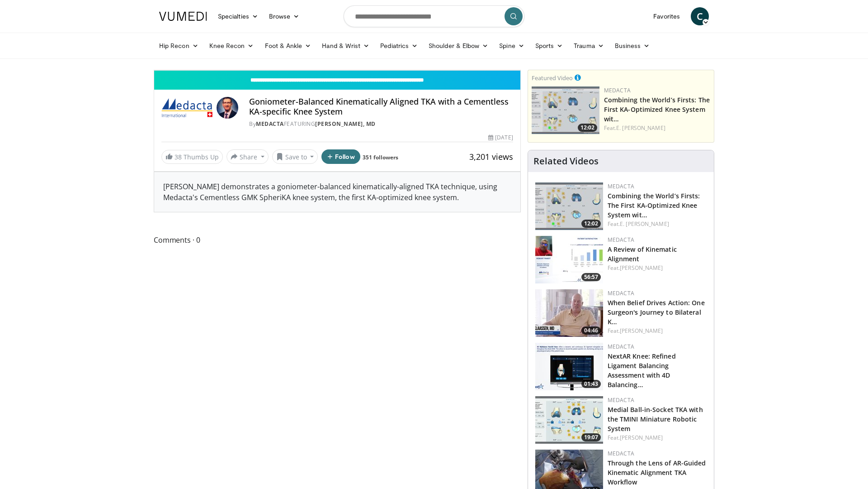 The width and height of the screenshot is (868, 489). I want to click on a: Spine, so click(512, 46).